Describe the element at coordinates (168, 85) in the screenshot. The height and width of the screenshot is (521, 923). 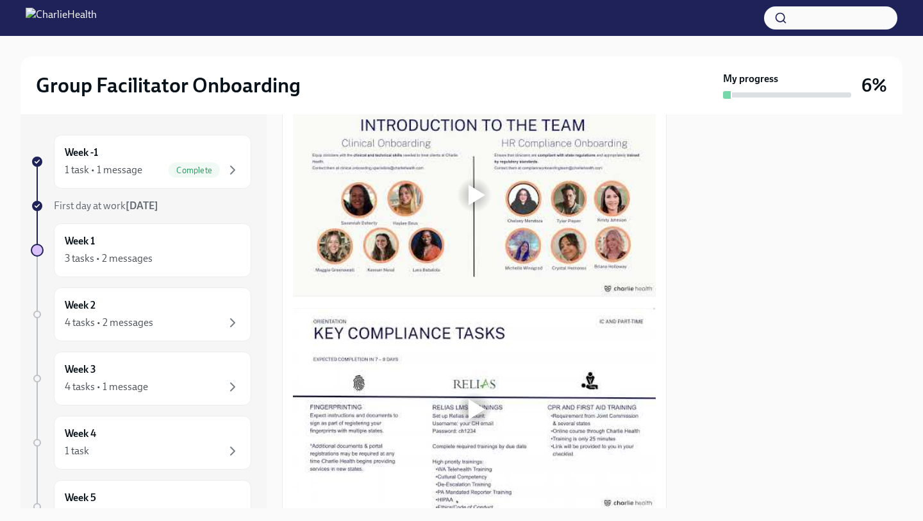
I see `h2: Group Facilitator Onboarding` at that location.